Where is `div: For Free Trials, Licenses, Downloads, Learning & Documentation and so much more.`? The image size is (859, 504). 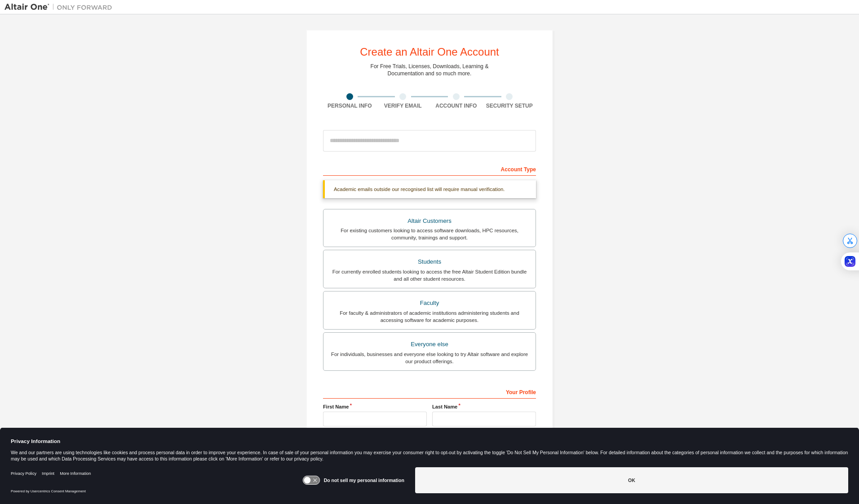
div: For Free Trials, Licenses, Downloads, Learning & Documentation and so much more. is located at coordinates (430, 70).